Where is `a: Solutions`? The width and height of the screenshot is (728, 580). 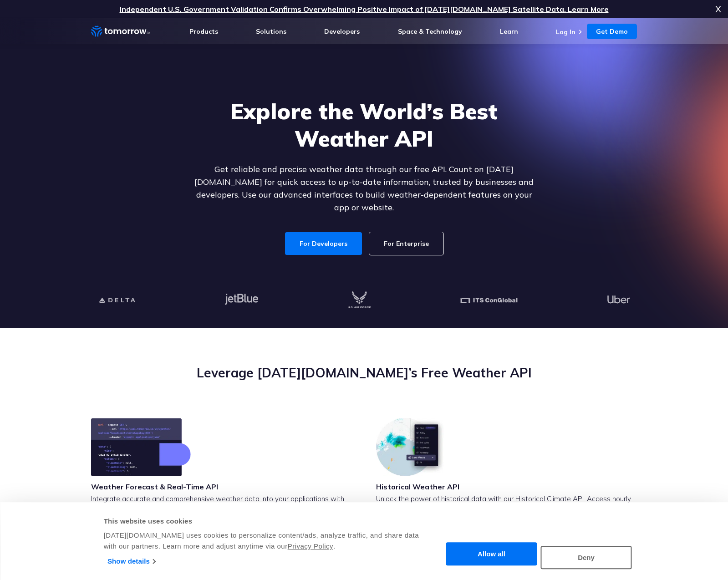
a: Solutions is located at coordinates (271, 32).